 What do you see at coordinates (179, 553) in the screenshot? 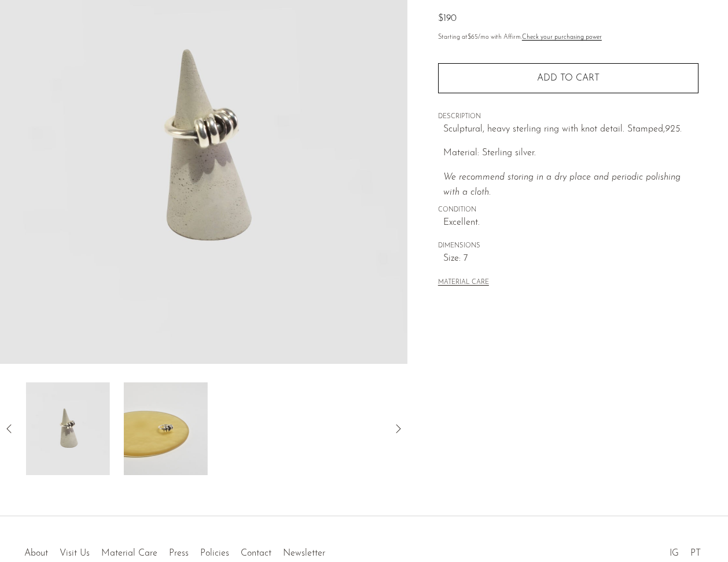
I see `a: Press` at bounding box center [179, 553].